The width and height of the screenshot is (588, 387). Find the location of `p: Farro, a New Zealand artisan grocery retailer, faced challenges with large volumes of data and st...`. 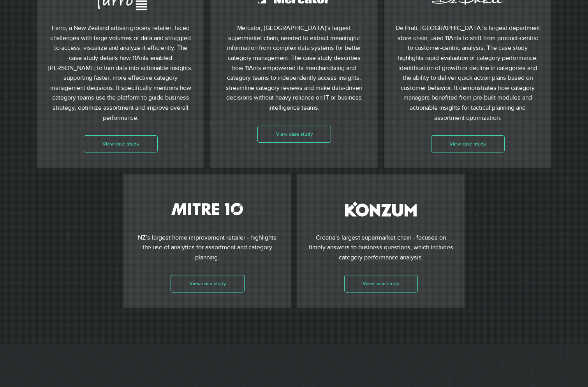

p: Farro, a New Zealand artisan grocery retailer, faced challenges with large volumes of data and st... is located at coordinates (121, 73).